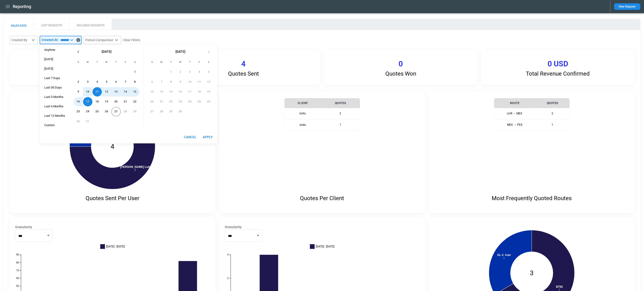 This screenshot has width=644, height=291. I want to click on text: 80, so click(18, 262).